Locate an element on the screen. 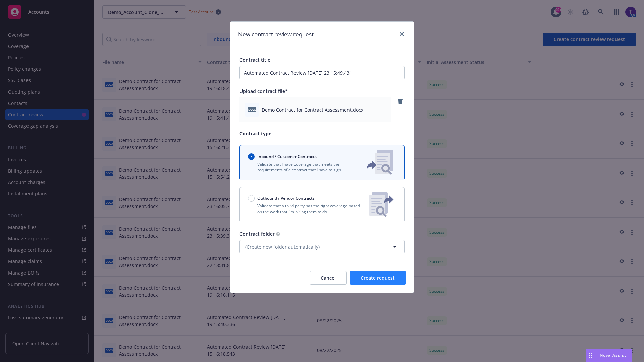  a: remove is located at coordinates (401, 101).